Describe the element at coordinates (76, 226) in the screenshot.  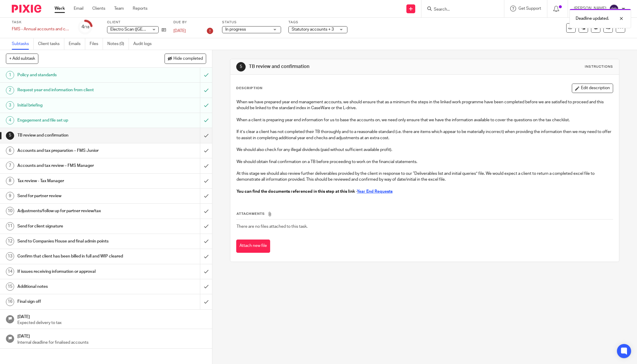
I see `h1: Send for client signature` at that location.